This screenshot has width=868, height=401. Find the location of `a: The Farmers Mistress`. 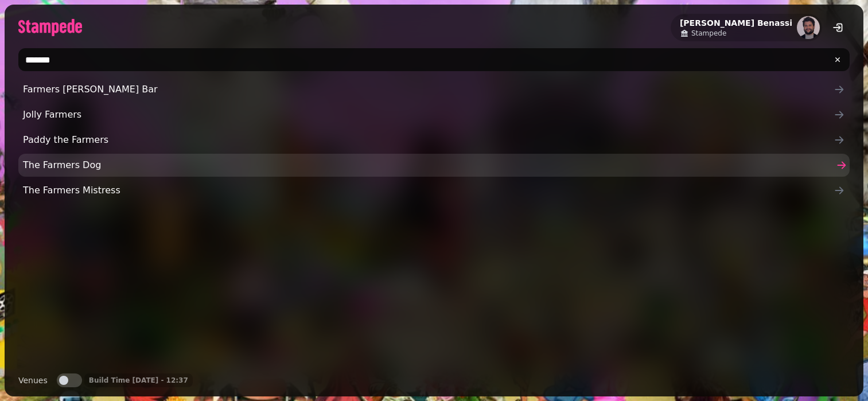

a: The Farmers Mistress is located at coordinates (434, 190).